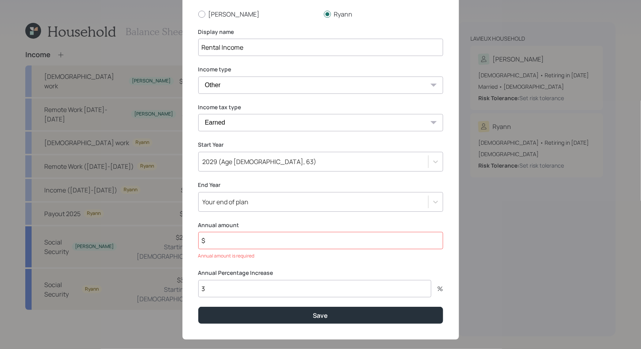 The height and width of the screenshot is (349, 641). I want to click on div: Save, so click(321, 316).